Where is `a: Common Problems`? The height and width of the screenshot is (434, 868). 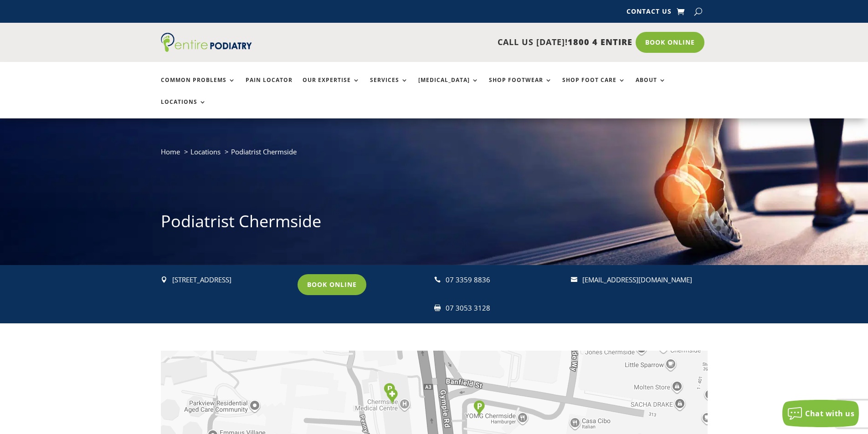
a: Common Problems is located at coordinates (198, 87).